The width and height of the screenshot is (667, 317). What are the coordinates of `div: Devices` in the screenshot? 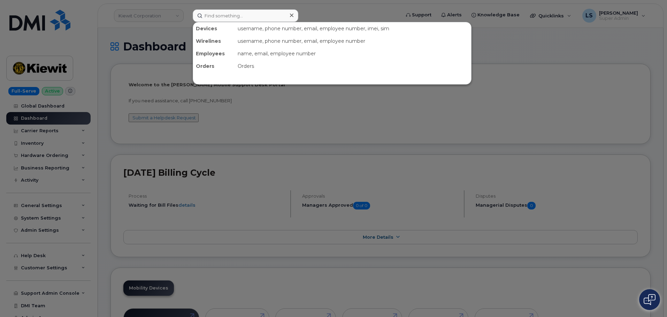 It's located at (214, 29).